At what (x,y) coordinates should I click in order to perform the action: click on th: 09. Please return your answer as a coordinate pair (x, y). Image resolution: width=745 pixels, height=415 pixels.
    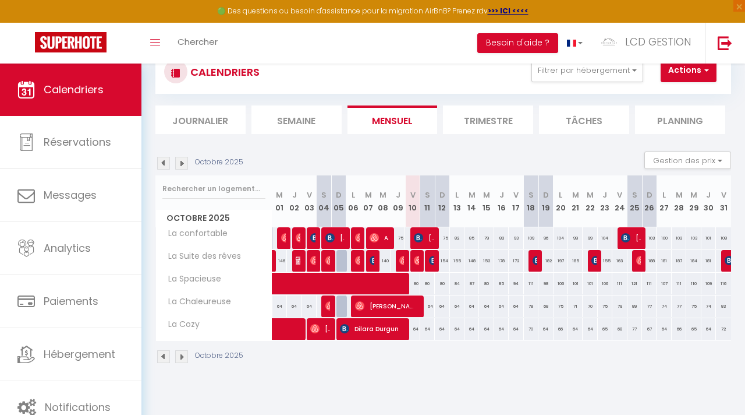
    Looking at the image, I should click on (398, 201).